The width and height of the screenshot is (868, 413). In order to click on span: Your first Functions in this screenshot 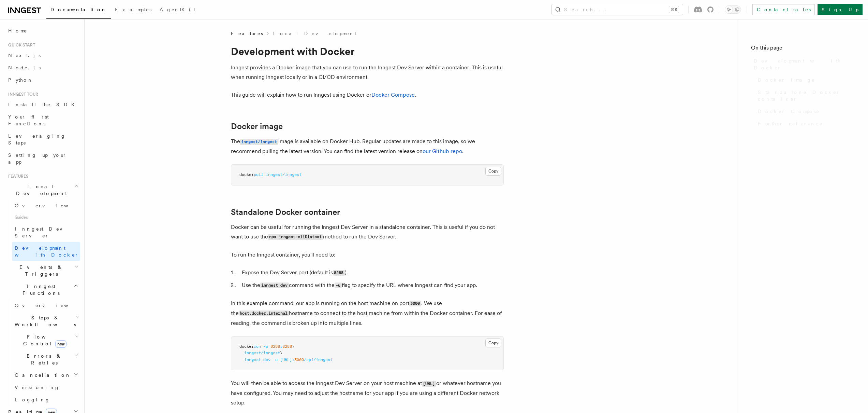, I will do `click(29, 120)`.